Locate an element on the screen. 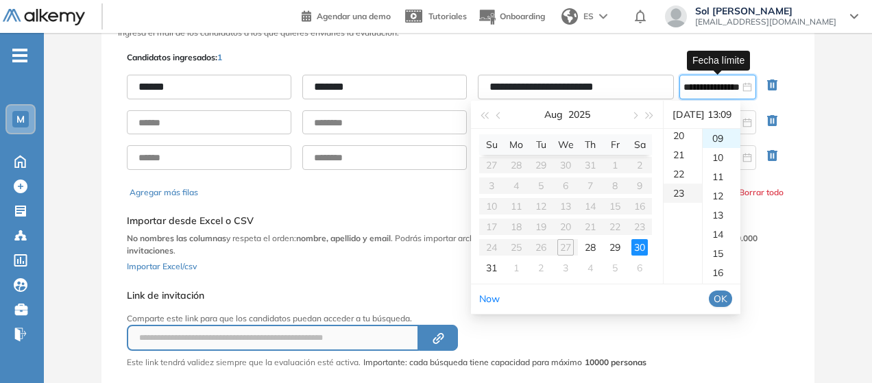 This screenshot has width=872, height=383. th: Mo is located at coordinates (516, 145).